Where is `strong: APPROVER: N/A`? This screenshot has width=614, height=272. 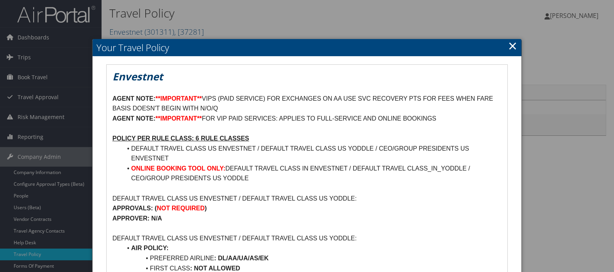
strong: APPROVER: N/A is located at coordinates (137, 218).